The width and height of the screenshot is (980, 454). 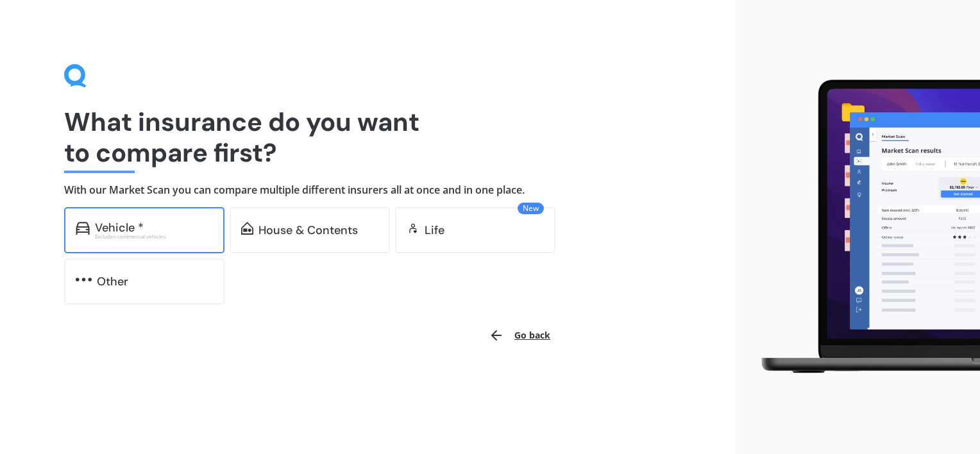 I want to click on div: Vehicle *, so click(x=119, y=227).